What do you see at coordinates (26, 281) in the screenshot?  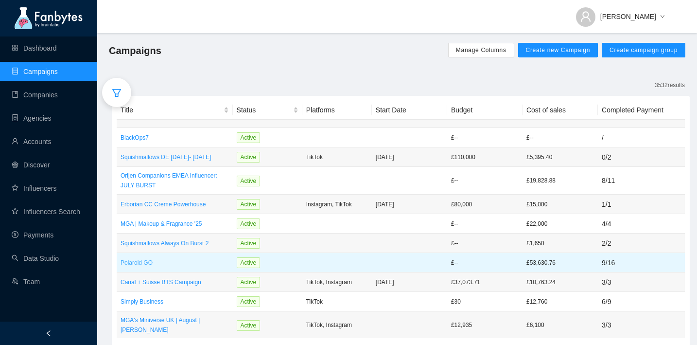 I see `a: usergroup-addTeam` at bounding box center [26, 281].